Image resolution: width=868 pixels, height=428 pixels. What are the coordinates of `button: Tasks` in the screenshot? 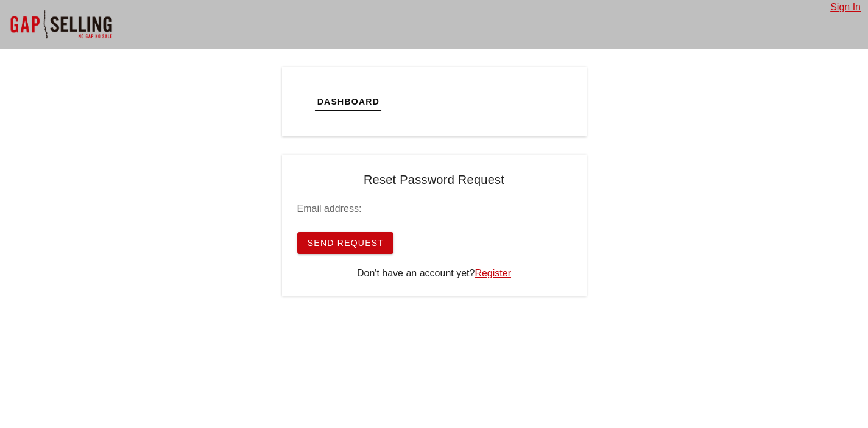 It's located at (552, 102).